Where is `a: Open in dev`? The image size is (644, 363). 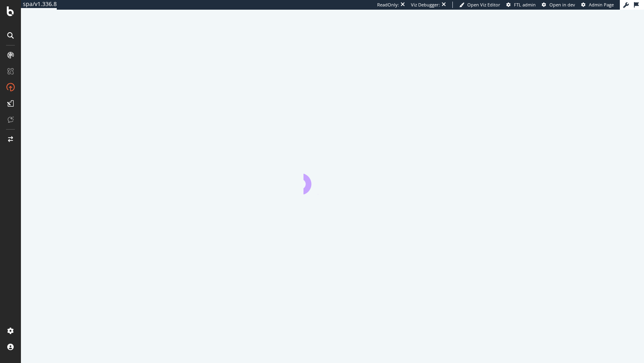
a: Open in dev is located at coordinates (559, 5).